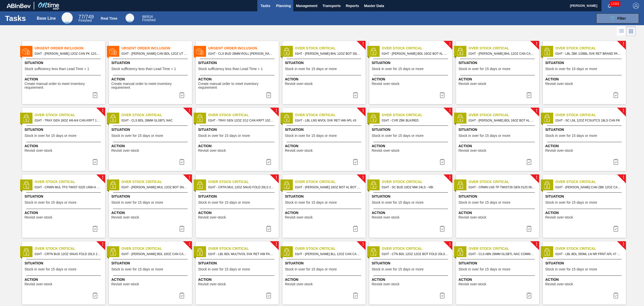 The image size is (644, 306). Describe the element at coordinates (95, 95) in the screenshot. I see `div: Complete task: 6939049` at that location.